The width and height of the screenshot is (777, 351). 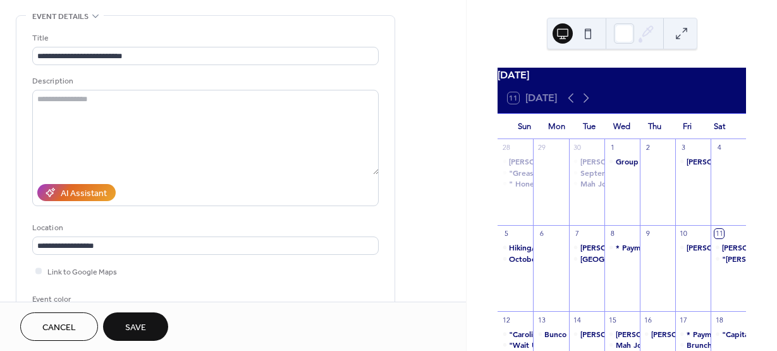 I want to click on div: Location, so click(x=204, y=228).